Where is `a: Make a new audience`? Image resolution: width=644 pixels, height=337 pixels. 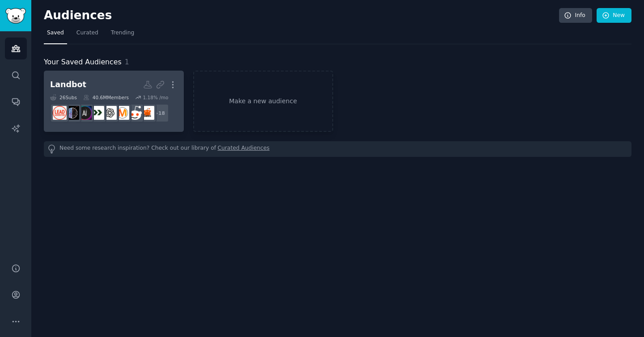
a: Make a new audience is located at coordinates (263, 101).